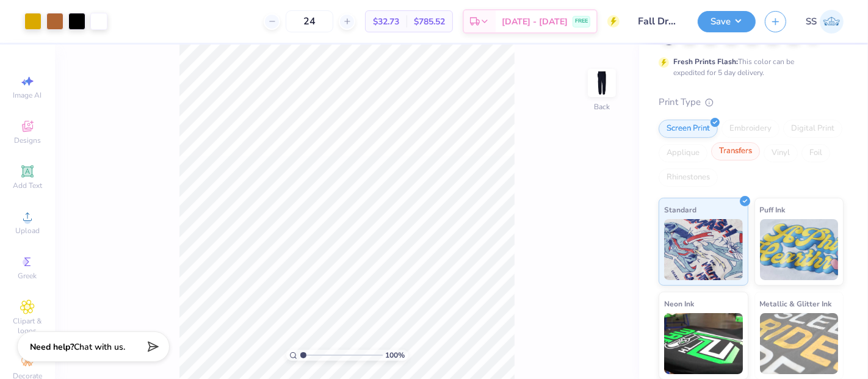 Image resolution: width=868 pixels, height=379 pixels. Describe the element at coordinates (812, 128) in the screenshot. I see `div: Digital Print` at that location.